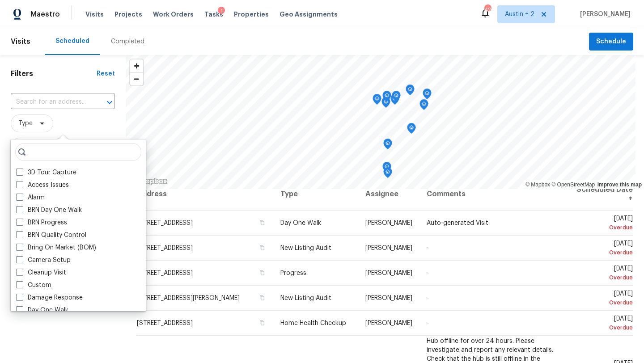 The image size is (644, 363). Describe the element at coordinates (520, 14) in the screenshot. I see `span: Austin + 2` at that location.